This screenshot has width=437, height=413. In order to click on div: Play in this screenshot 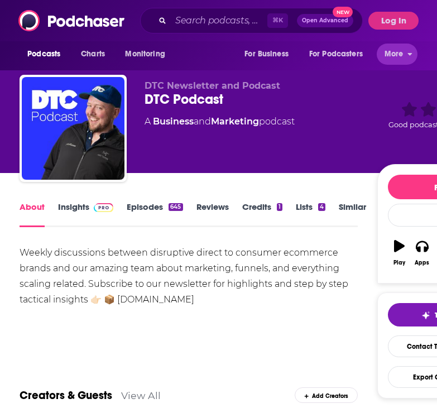, I will do `click(399, 263)`.